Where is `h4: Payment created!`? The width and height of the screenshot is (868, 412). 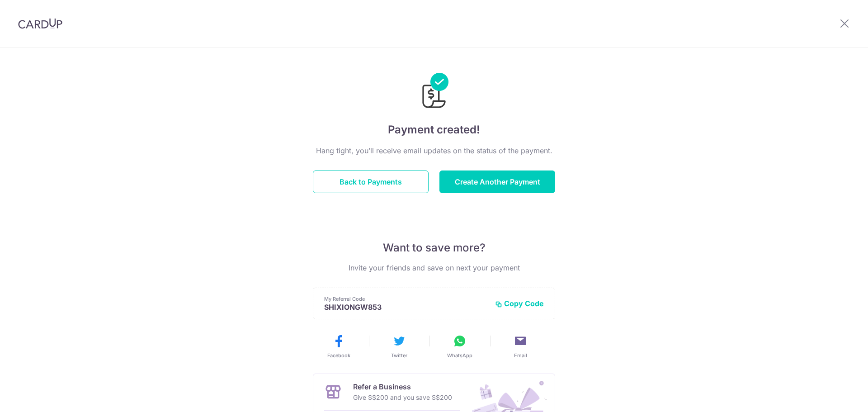
h4: Payment created! is located at coordinates (434, 130).